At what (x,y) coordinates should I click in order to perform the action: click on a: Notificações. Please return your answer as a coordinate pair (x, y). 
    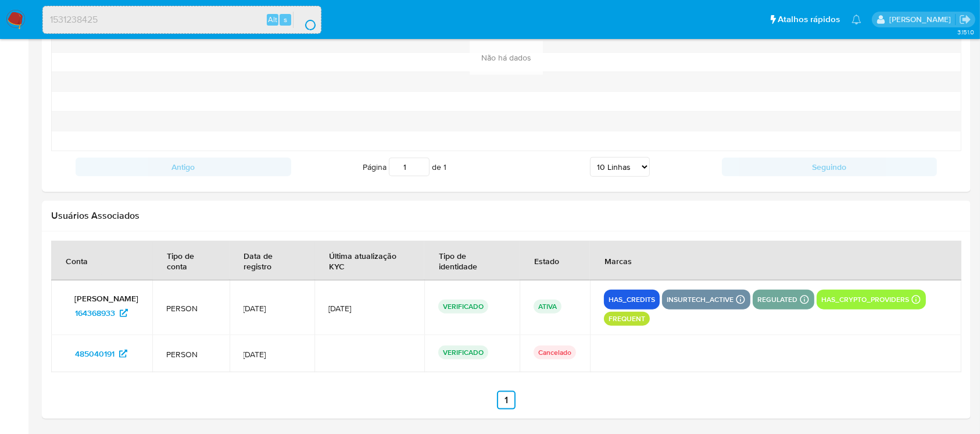
    Looking at the image, I should click on (856, 19).